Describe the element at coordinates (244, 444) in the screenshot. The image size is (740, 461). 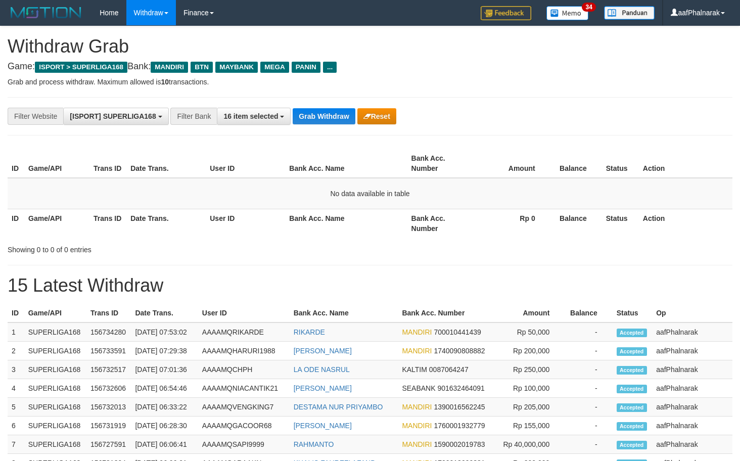
I see `td: AAAAMQSAPI9999` at that location.